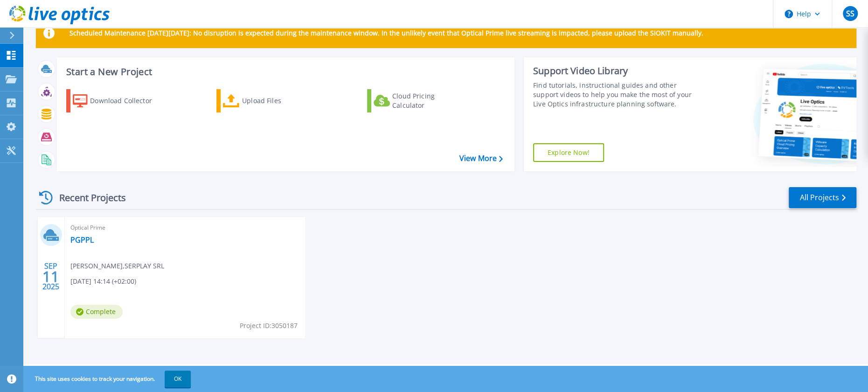  I want to click on h3: Start a New Project, so click(284, 72).